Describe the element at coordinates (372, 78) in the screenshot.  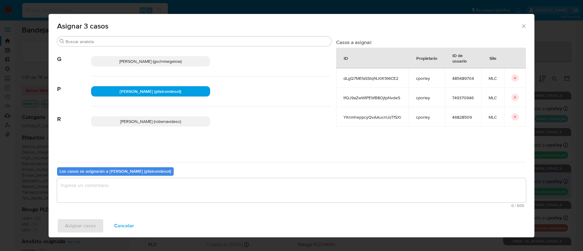
I see `span: dLgQ7MEfaSStqf4J0K166CE2` at that location.